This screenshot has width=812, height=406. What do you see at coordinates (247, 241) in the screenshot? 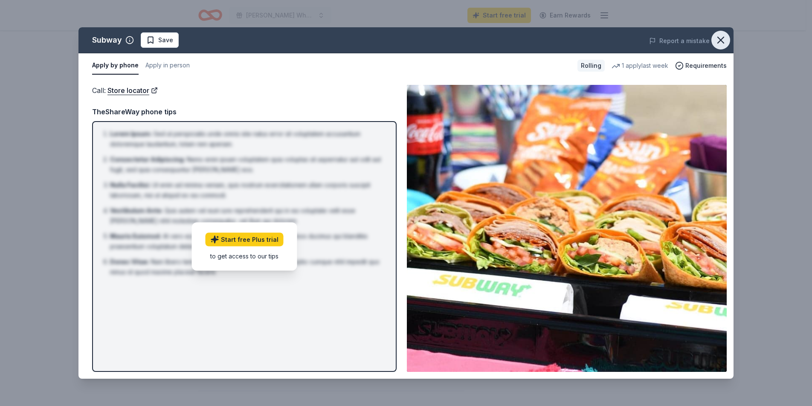
I see `li: At vero eos et accusamus et iusto odio dignissimos ducimus qui blanditiis praesentium voluptatum ...` at bounding box center [247, 241].